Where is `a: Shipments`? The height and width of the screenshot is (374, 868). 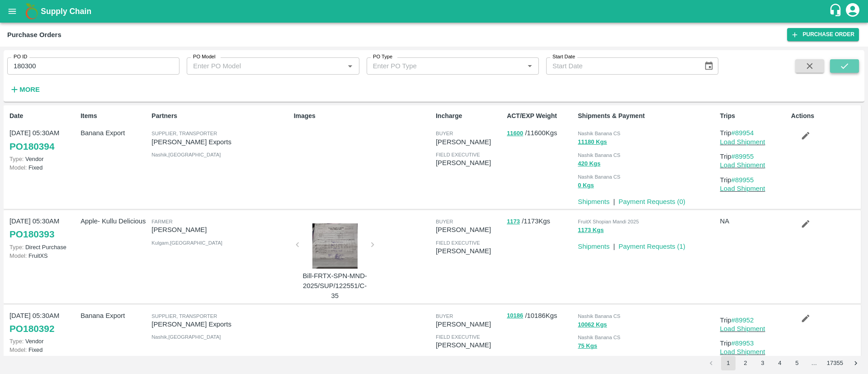 a: Shipments is located at coordinates (594, 246).